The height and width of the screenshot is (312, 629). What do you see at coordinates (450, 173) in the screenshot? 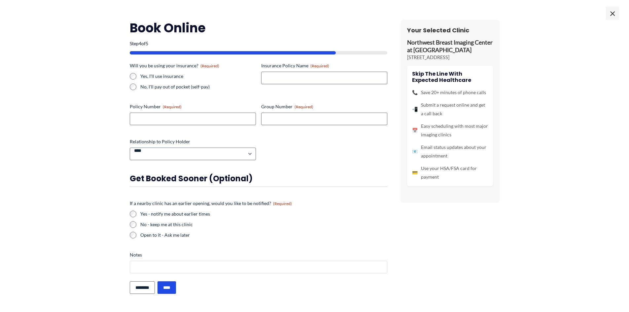
I see `li: Use your HSA/FSA card for payment` at bounding box center [450, 173].